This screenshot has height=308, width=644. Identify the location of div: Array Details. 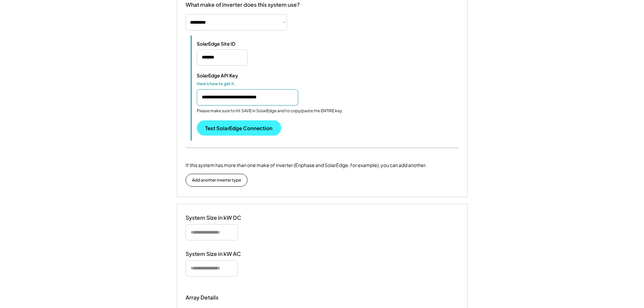
(203, 298).